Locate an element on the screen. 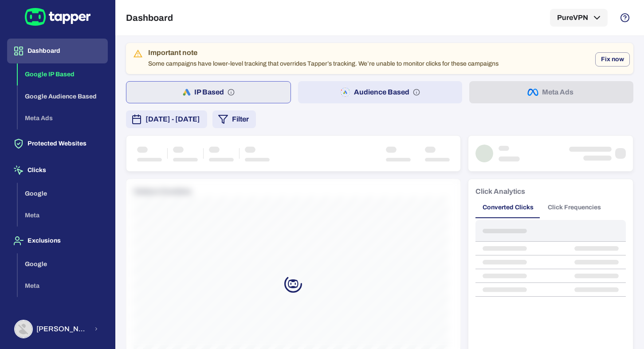 The width and height of the screenshot is (644, 349). button: Click Frequencies is located at coordinates (575, 207).